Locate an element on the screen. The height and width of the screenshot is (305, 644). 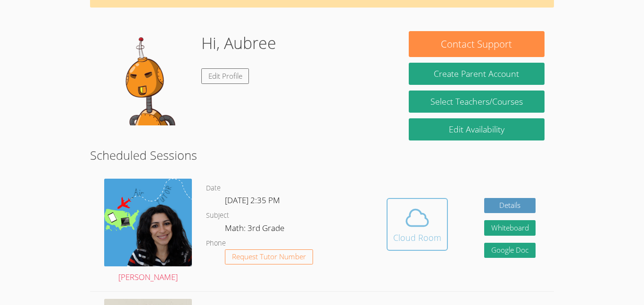
button: Contact Support is located at coordinates (477, 44).